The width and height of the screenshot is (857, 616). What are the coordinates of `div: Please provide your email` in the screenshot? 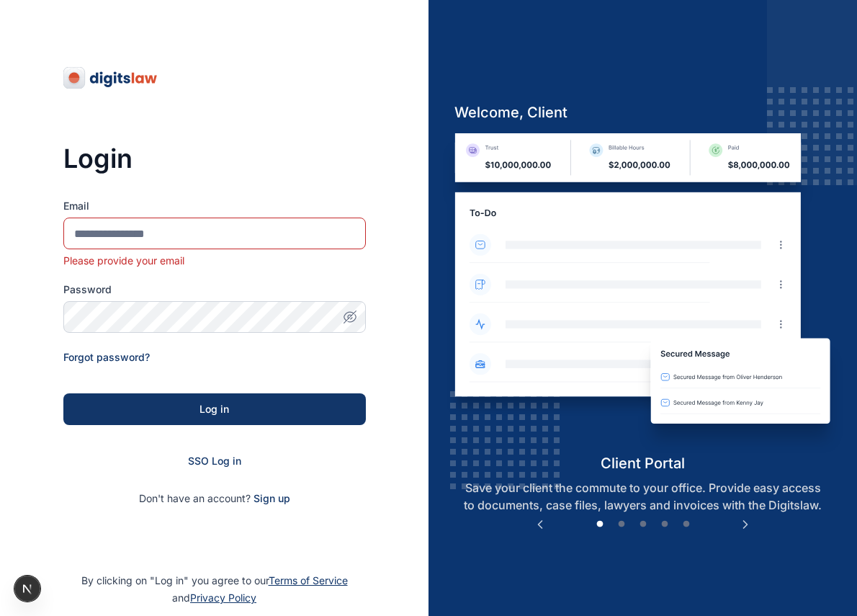 It's located at (215, 261).